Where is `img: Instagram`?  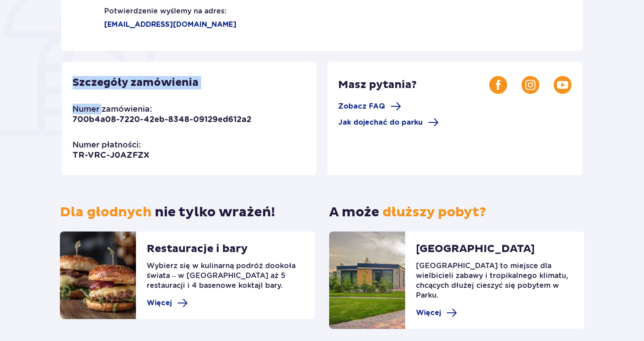 img: Instagram is located at coordinates (531, 85).